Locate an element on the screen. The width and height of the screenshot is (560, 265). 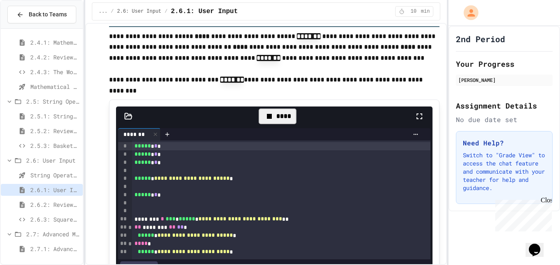
div: Chat with us now!Close is located at coordinates (30, 27).